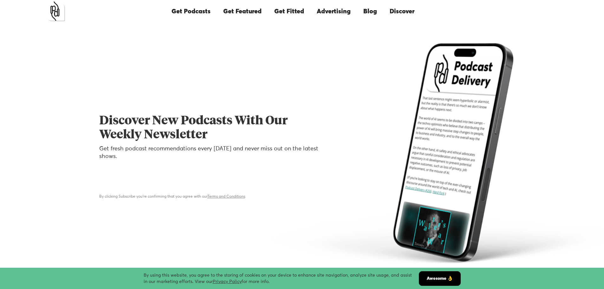 The image size is (604, 289). I want to click on a: Advertising, so click(334, 11).